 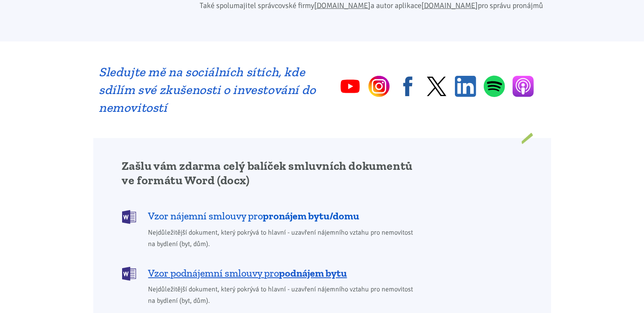 I want to click on b: podnájem bytu, so click(x=313, y=273).